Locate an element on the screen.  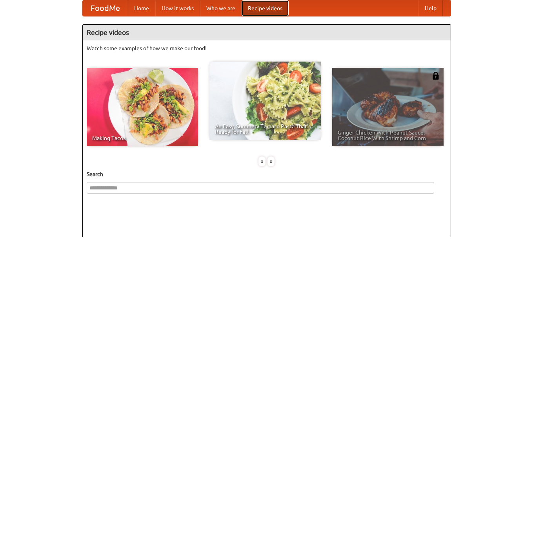
span: Making Tacos is located at coordinates (142, 138).